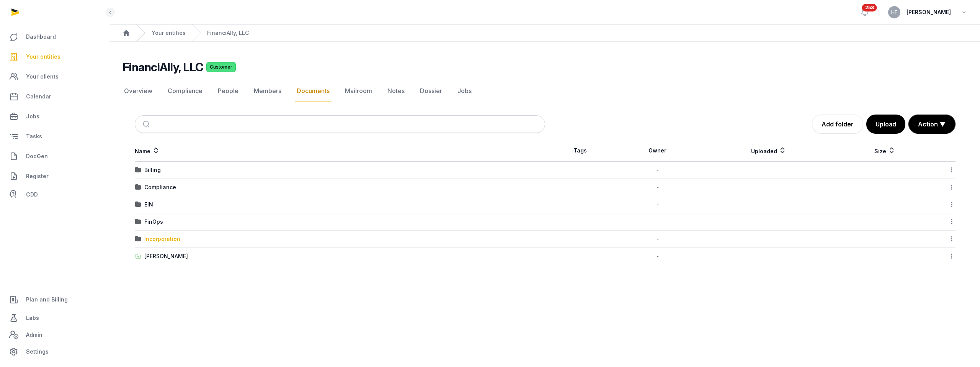  Describe the element at coordinates (838, 124) in the screenshot. I see `a: Add folder` at that location.